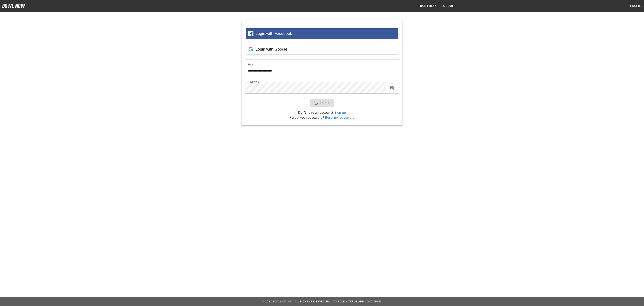 This screenshot has width=644, height=306. What do you see at coordinates (636, 6) in the screenshot?
I see `button: Profile` at bounding box center [636, 6].